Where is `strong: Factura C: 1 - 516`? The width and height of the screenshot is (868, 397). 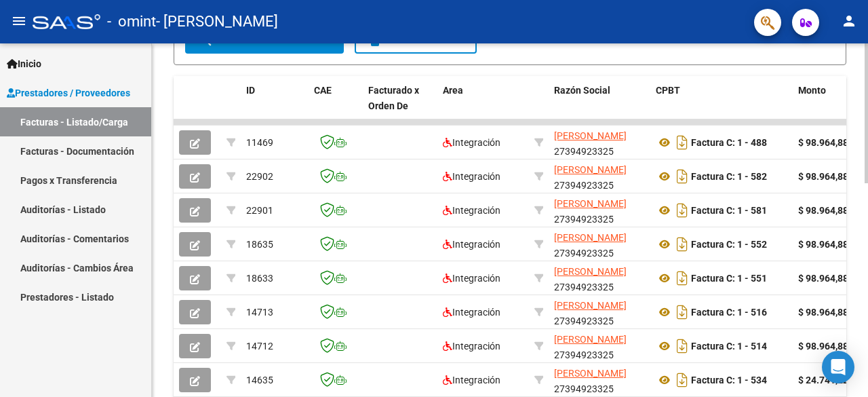 strong: Factura C: 1 - 516 is located at coordinates (729, 312).